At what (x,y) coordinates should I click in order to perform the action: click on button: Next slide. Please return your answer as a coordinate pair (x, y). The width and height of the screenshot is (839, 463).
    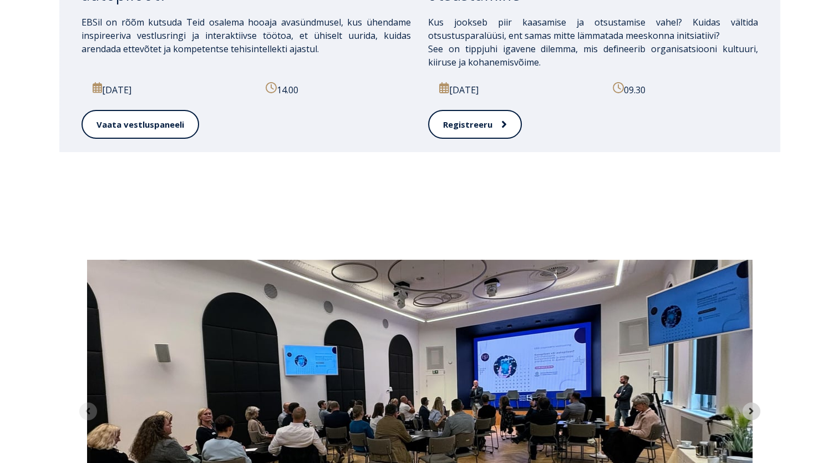
    Looking at the image, I should click on (752, 411).